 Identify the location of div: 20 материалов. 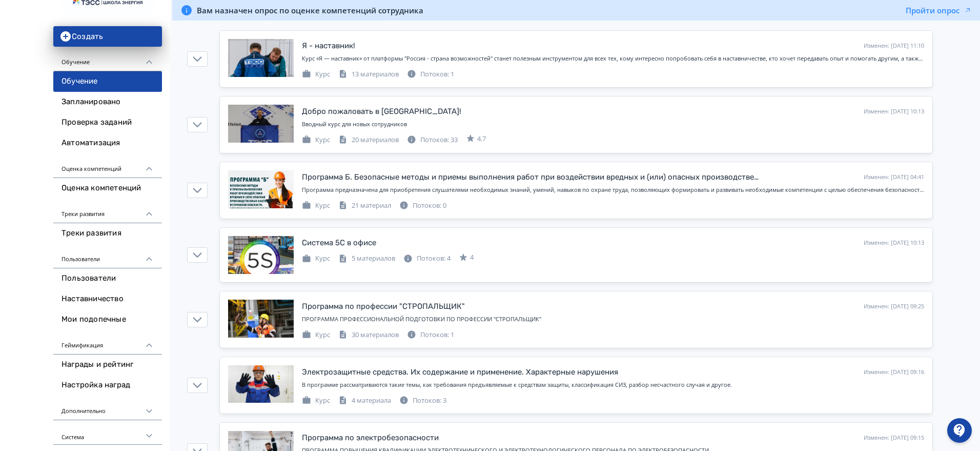
(369, 140).